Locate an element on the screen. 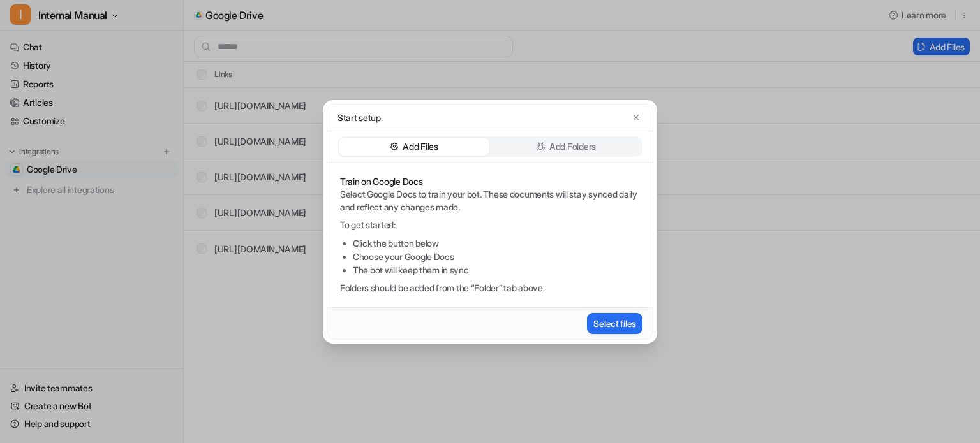 The image size is (980, 443). li: Click the button below is located at coordinates (496, 243).